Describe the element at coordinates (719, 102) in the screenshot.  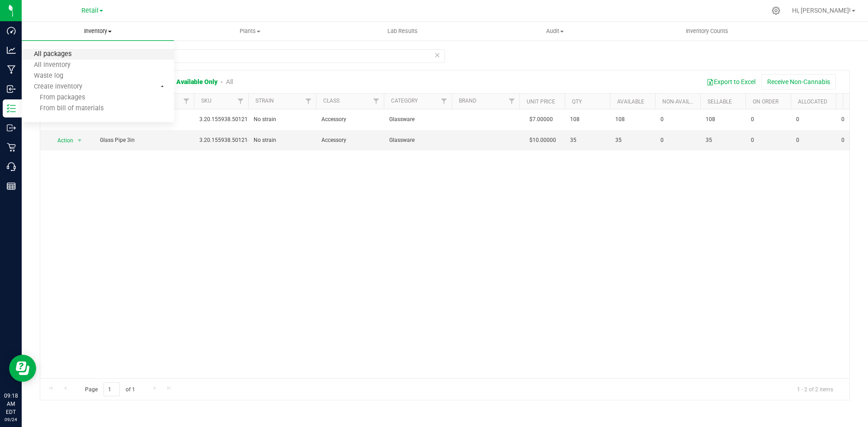
I see `a: Sellable` at that location.